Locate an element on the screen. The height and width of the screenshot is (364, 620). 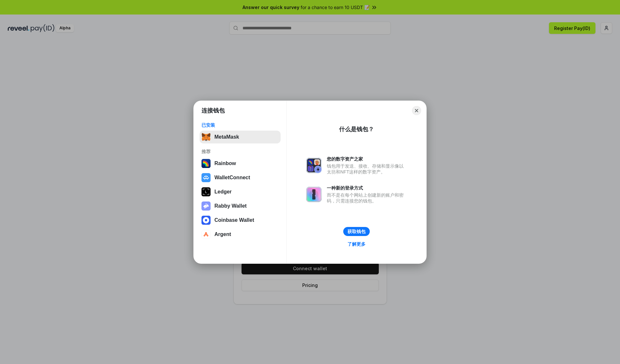
button: Rainbow is located at coordinates (240, 163).